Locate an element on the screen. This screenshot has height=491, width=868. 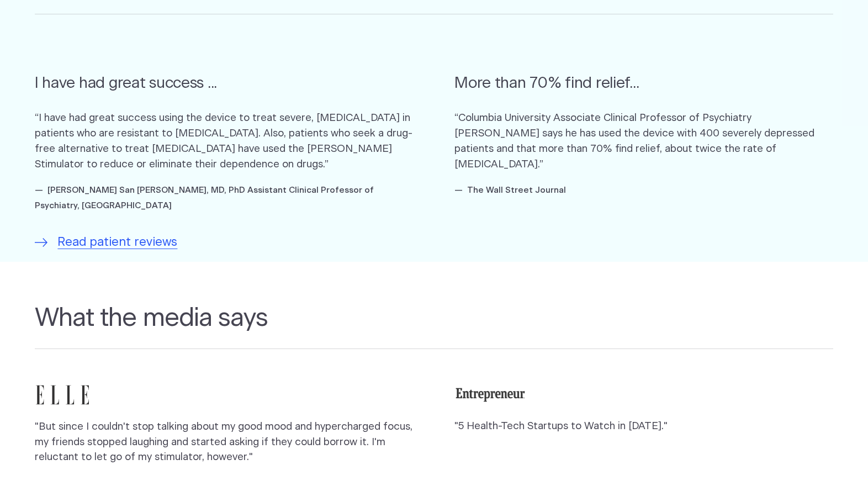
h2: What the media says is located at coordinates (434, 326).